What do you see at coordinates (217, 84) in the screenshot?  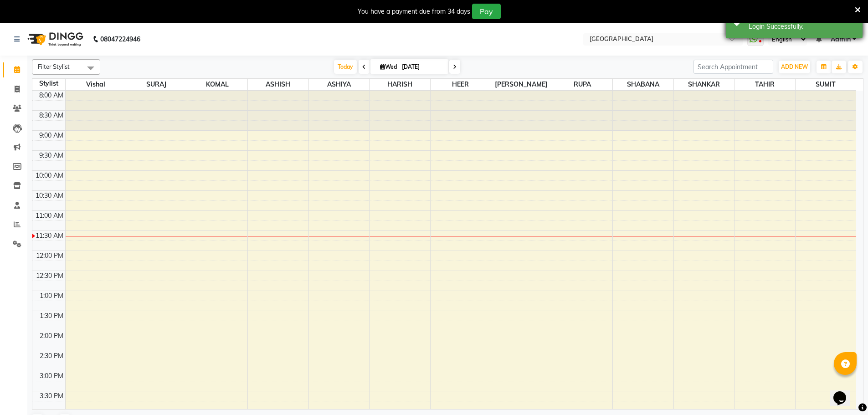 I see `span: KOMAL` at bounding box center [217, 84].